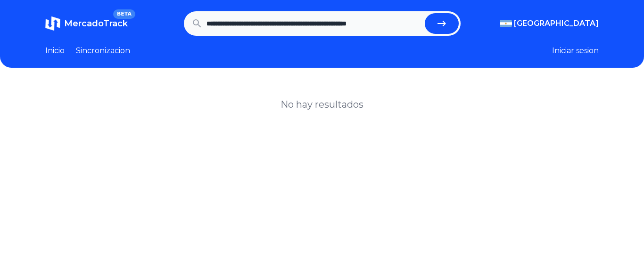 Image resolution: width=644 pixels, height=261 pixels. Describe the element at coordinates (86, 23) in the screenshot. I see `a: MercadoTrackBETA` at that location.